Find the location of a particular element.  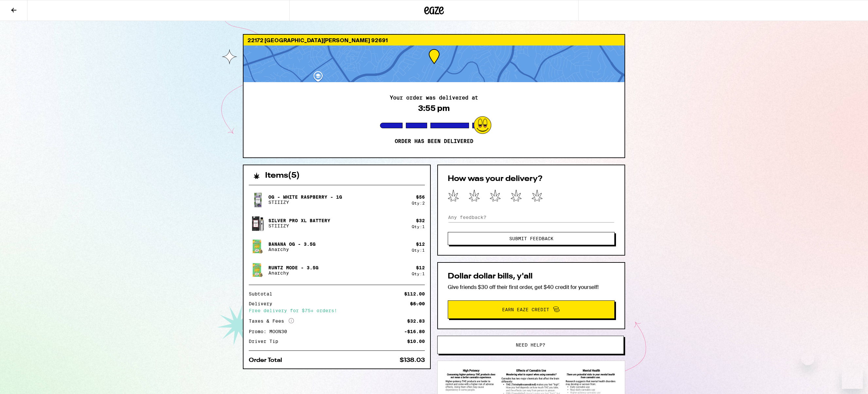

div: 3:55 pm is located at coordinates (434, 109).